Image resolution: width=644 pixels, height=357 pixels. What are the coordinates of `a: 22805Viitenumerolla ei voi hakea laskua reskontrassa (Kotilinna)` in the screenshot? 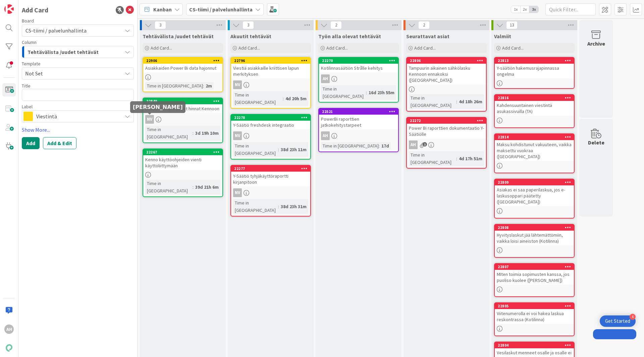 It's located at (534, 319).